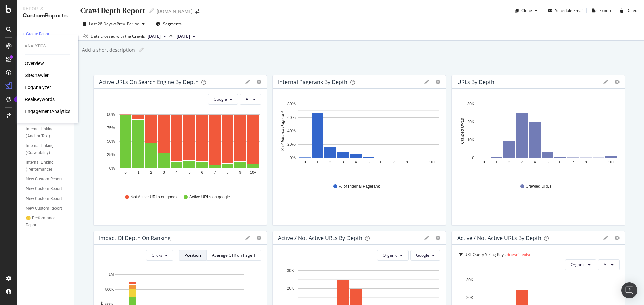 The image size is (644, 305). I want to click on a: LogAnalyzer, so click(38, 87).